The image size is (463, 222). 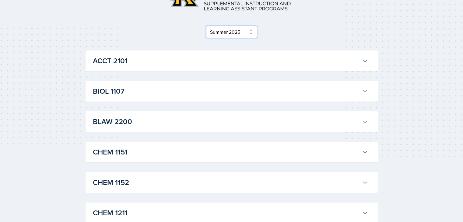 What do you see at coordinates (230, 122) in the screenshot?
I see `button: BLAW 2200` at bounding box center [230, 122].